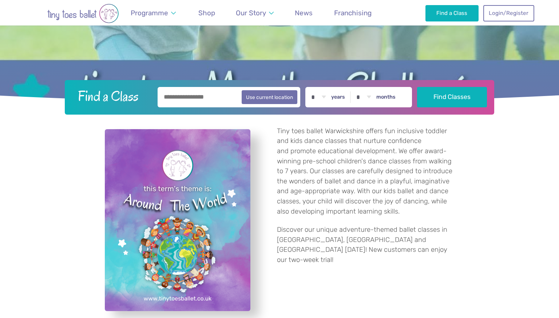  Describe the element at coordinates (386, 97) in the screenshot. I see `label: months` at that location.